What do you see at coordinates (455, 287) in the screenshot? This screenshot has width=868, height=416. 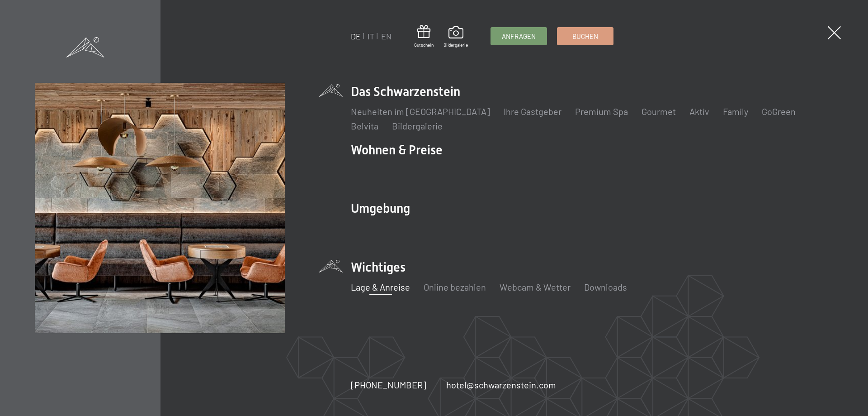 I see `a: Online bezahlen` at bounding box center [455, 287].